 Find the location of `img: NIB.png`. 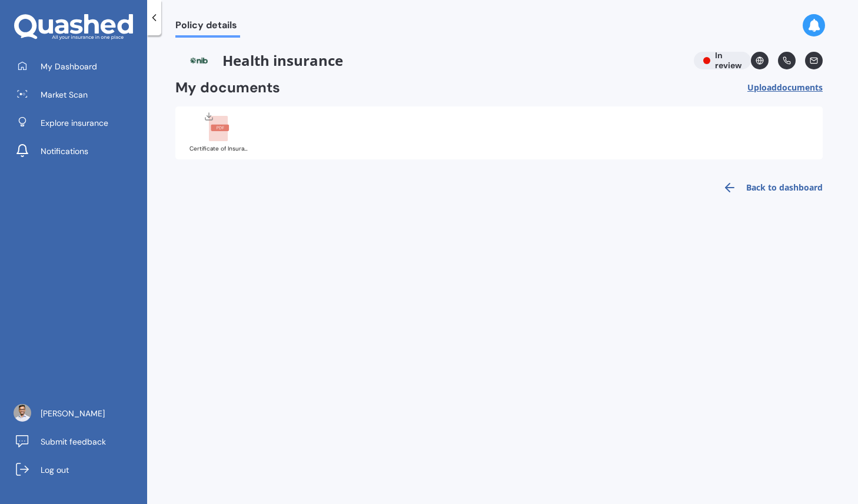

img: NIB.png is located at coordinates (199, 61).